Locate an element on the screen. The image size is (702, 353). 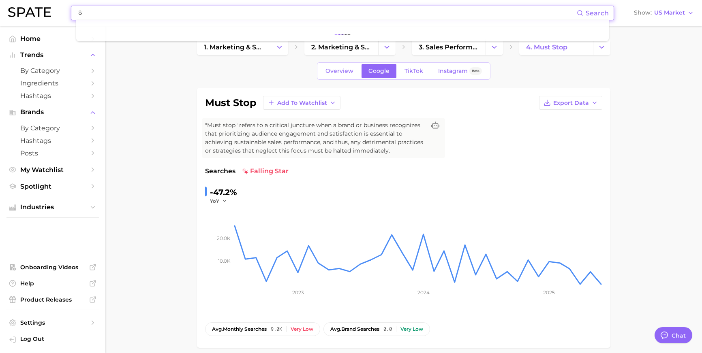
button: ShowUS Market is located at coordinates (664, 13).